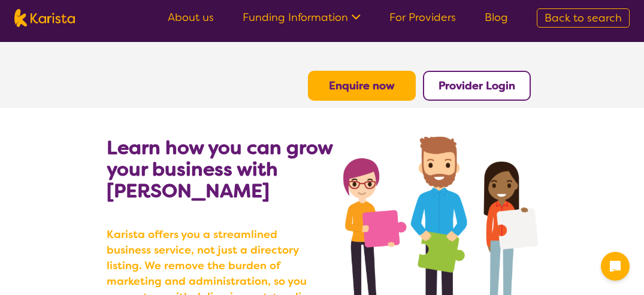 The height and width of the screenshot is (295, 644). What do you see at coordinates (477, 86) in the screenshot?
I see `a: Provider Login` at bounding box center [477, 86].